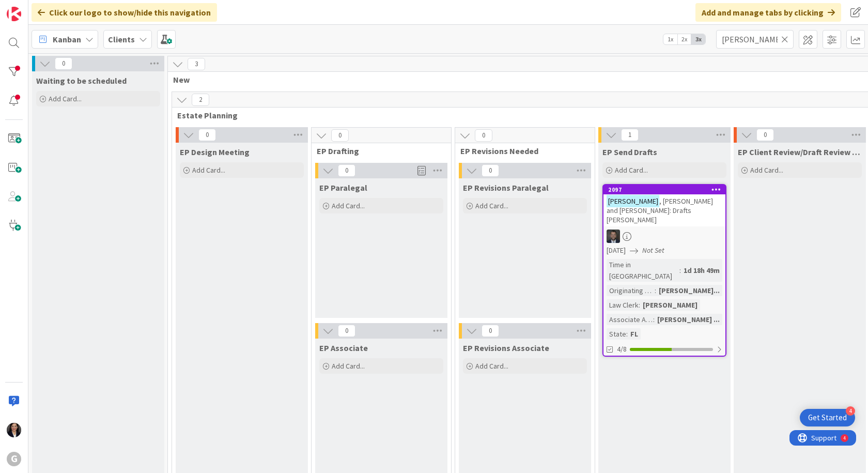 The width and height of the screenshot is (868, 473). Describe the element at coordinates (630, 135) in the screenshot. I see `span: 1` at that location.